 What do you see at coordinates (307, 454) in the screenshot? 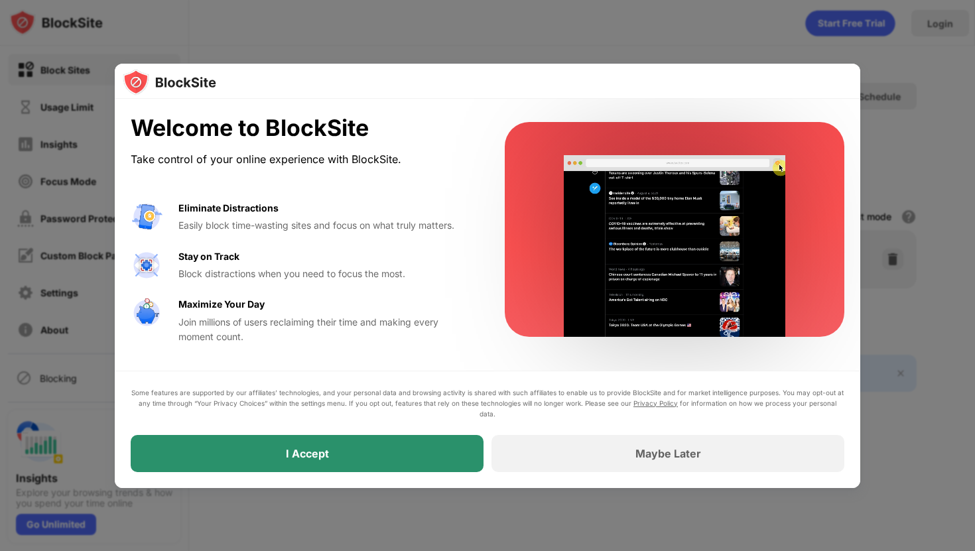
I see `div: I Accept` at bounding box center [307, 454].